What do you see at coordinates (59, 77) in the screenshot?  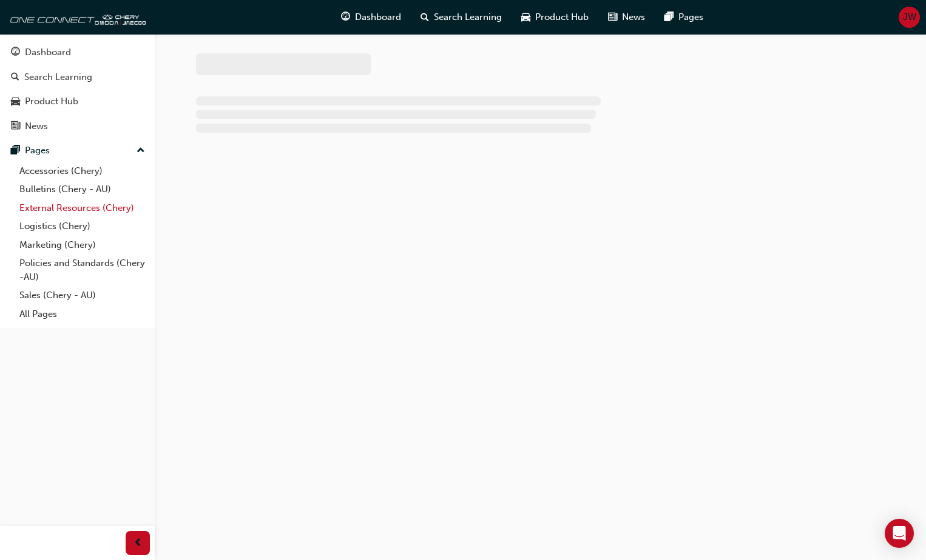 I see `div: Search Learning` at bounding box center [59, 77].